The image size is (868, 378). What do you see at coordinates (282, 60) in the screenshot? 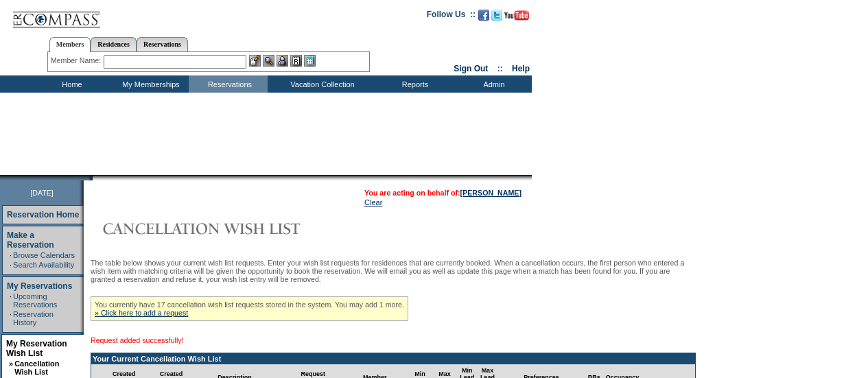
I see `img: Impersonate` at bounding box center [282, 60].